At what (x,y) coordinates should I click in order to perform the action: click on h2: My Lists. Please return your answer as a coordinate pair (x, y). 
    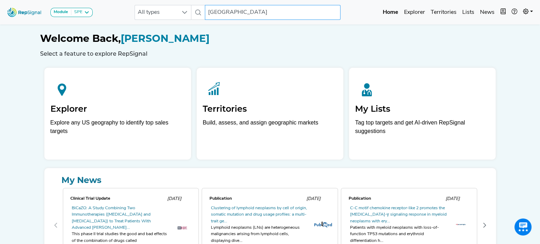
    Looking at the image, I should click on (422, 109).